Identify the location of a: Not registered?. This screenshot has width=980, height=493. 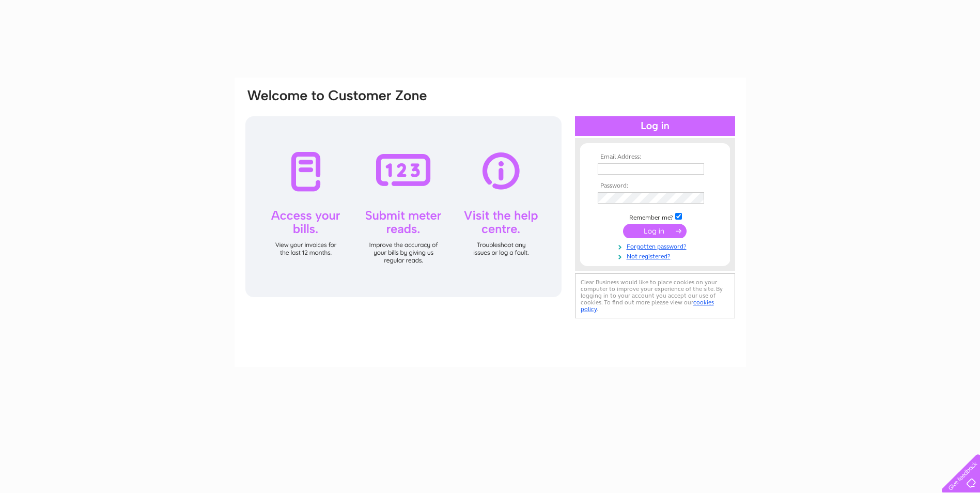
(657, 256).